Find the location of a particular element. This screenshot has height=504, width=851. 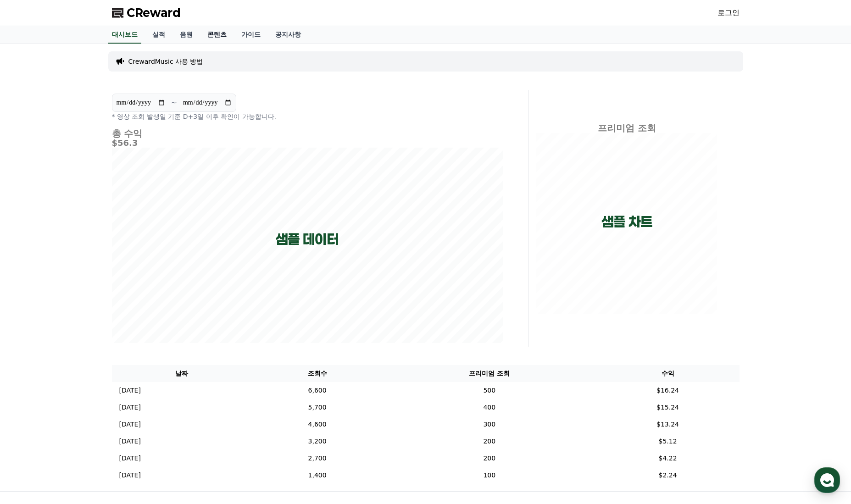

a: 홈 is located at coordinates (32, 302).